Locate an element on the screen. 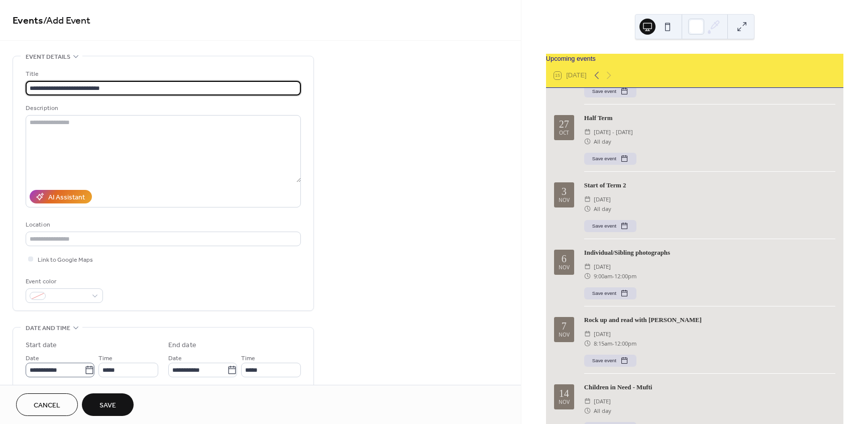 The width and height of the screenshot is (868, 424). div: Description is located at coordinates (163, 108).